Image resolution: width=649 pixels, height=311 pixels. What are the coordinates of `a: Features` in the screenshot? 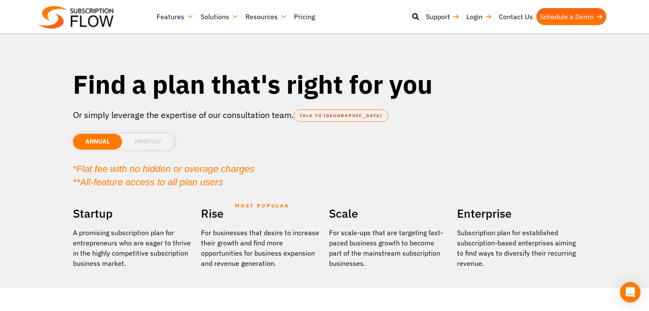 It's located at (175, 17).